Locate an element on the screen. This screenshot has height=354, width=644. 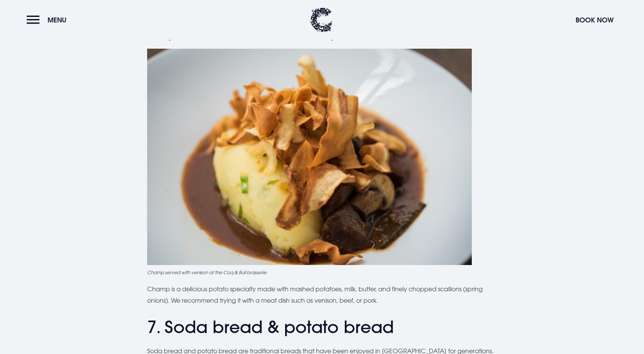
img: Traditional Northern Irish champ with venison is located at coordinates (309, 157).